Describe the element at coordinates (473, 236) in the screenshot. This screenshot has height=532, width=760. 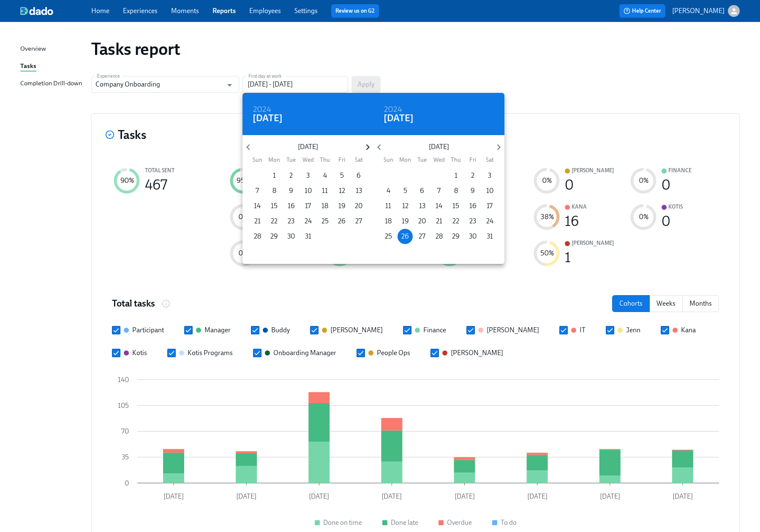
I see `p: 30` at that location.